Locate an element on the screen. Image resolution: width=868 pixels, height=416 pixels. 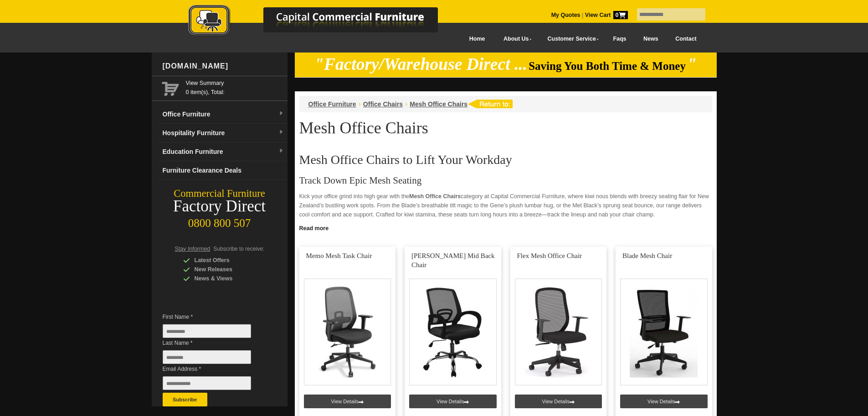
a: Office Furnituredropdown is located at coordinates (223, 114).